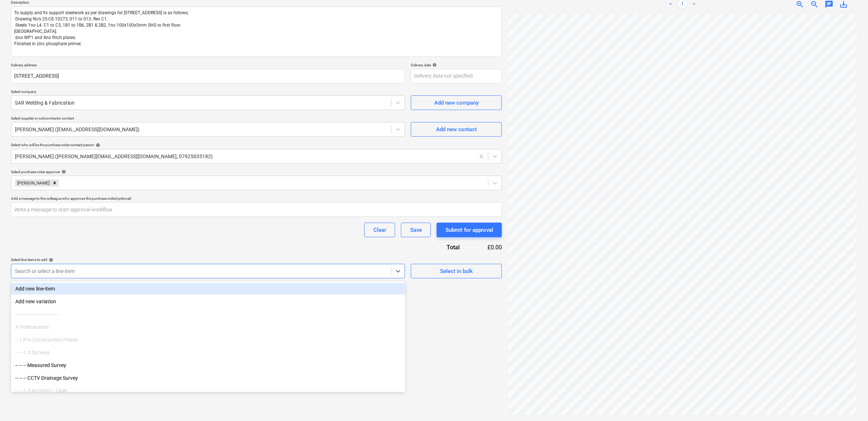 This screenshot has height=421, width=868. Describe the element at coordinates (457, 65) in the screenshot. I see `div: Delivery date` at that location.